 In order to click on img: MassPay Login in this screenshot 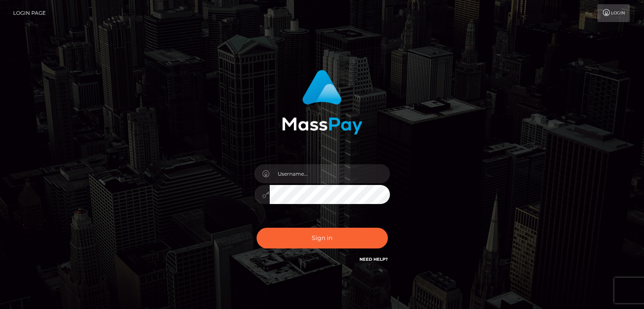, I will do `click(322, 102)`.